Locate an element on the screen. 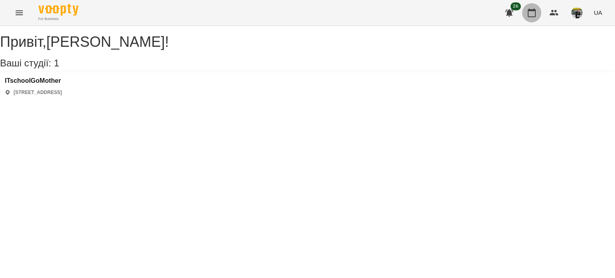 Image resolution: width=615 pixels, height=278 pixels. span: UA is located at coordinates (598, 12).